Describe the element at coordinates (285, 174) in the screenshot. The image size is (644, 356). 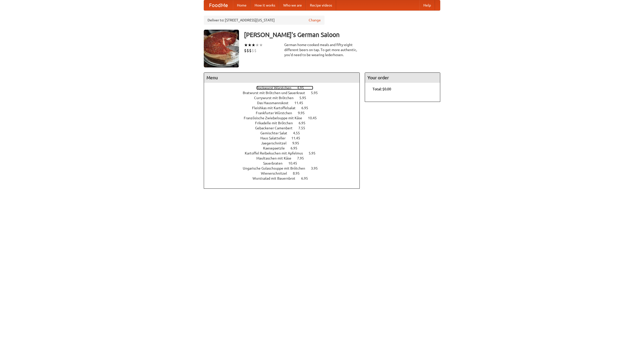
I see `a: Wienerschnitzel 8.95` at that location.